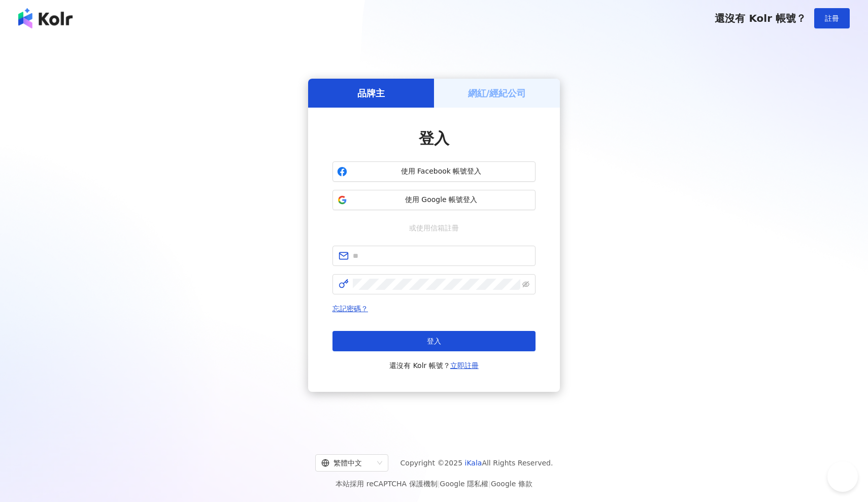 The height and width of the screenshot is (502, 868). Describe the element at coordinates (347, 463) in the screenshot. I see `div: 繁體中文` at that location.